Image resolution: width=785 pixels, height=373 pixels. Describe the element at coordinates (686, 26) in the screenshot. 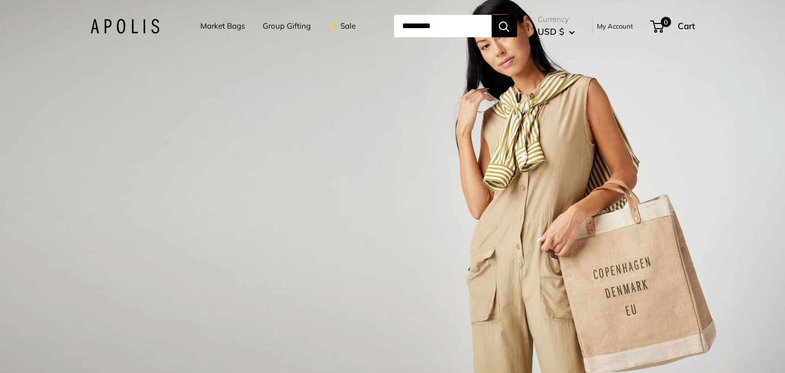

I see `span: Cart` at that location.